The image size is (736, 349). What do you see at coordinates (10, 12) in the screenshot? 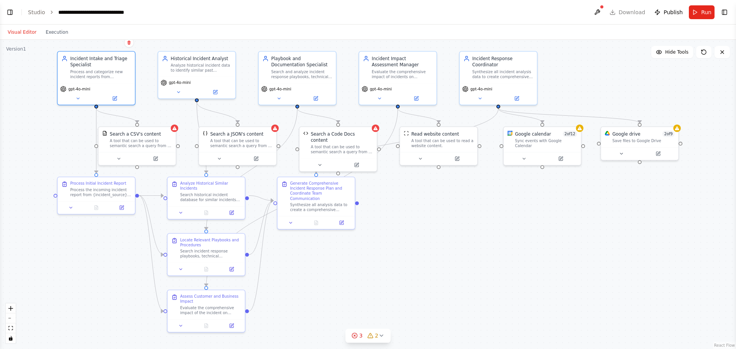
I see `button: Show left sidebar` at bounding box center [10, 12].